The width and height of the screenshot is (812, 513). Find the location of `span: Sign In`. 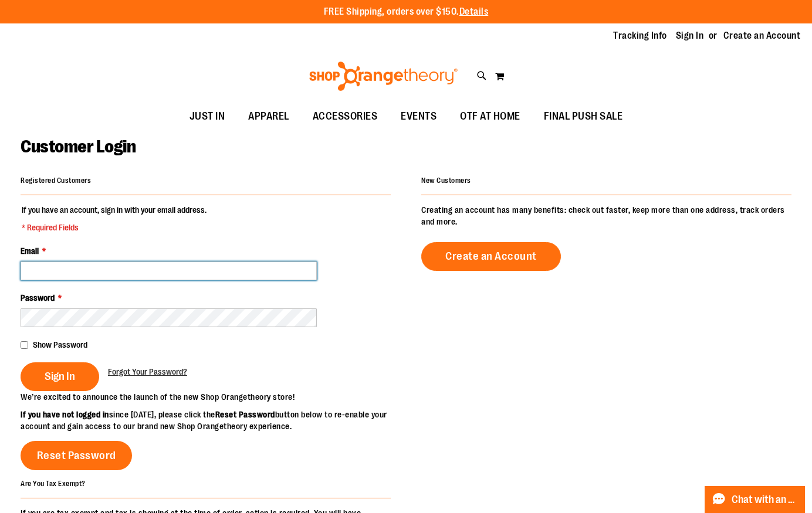

span: Sign In is located at coordinates (60, 376).